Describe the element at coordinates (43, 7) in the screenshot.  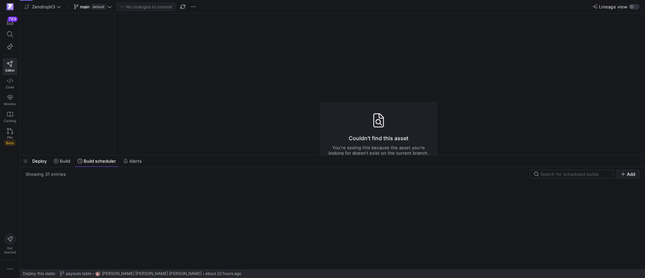
I see `button: ZendropV3` at that location.